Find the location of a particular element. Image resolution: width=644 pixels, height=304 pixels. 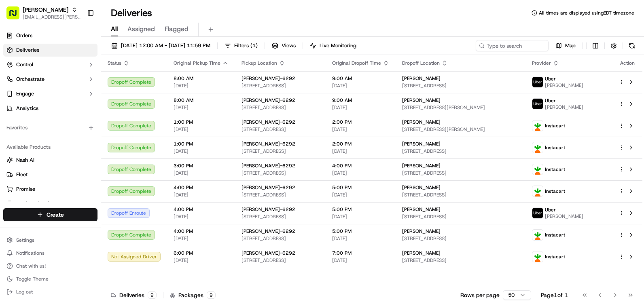

button: Views is located at coordinates (284, 46).